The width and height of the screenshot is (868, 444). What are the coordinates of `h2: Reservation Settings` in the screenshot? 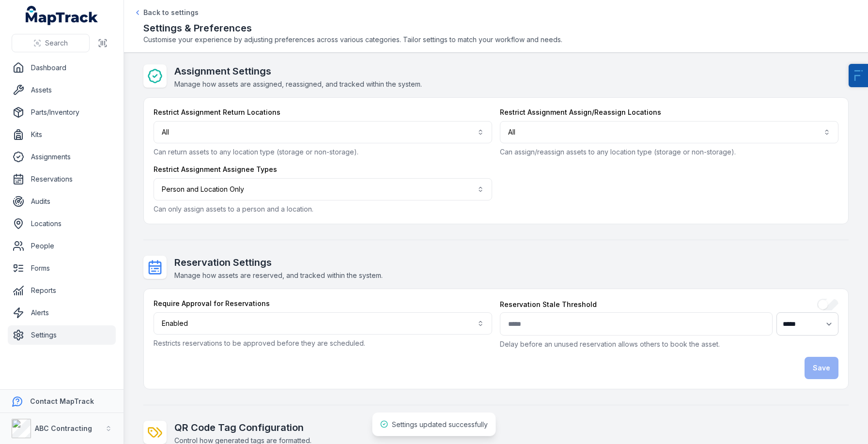 It's located at (278, 263).